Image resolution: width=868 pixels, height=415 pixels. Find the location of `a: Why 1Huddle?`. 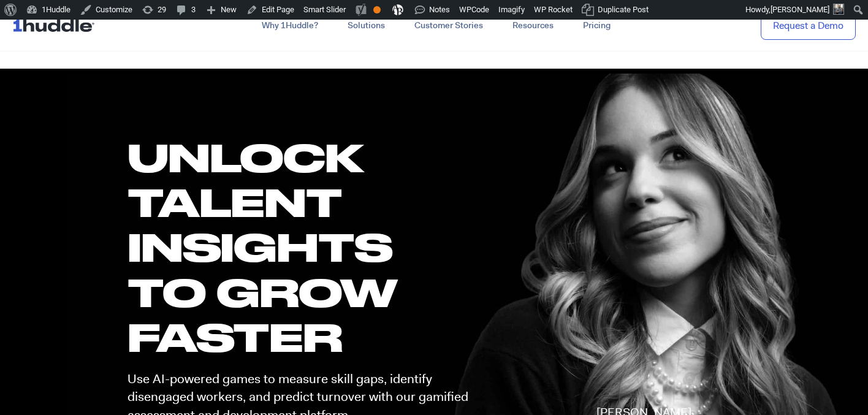

a: Why 1Huddle? is located at coordinates (290, 25).